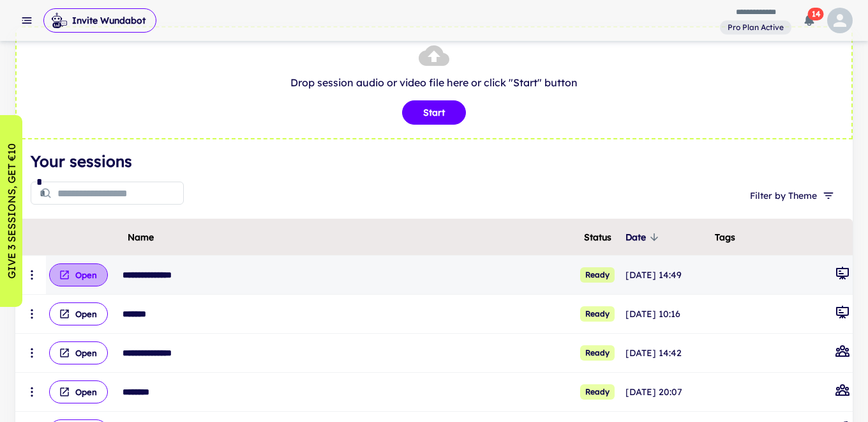  What do you see at coordinates (791, 196) in the screenshot?
I see `button: Filter by Theme` at bounding box center [791, 196].